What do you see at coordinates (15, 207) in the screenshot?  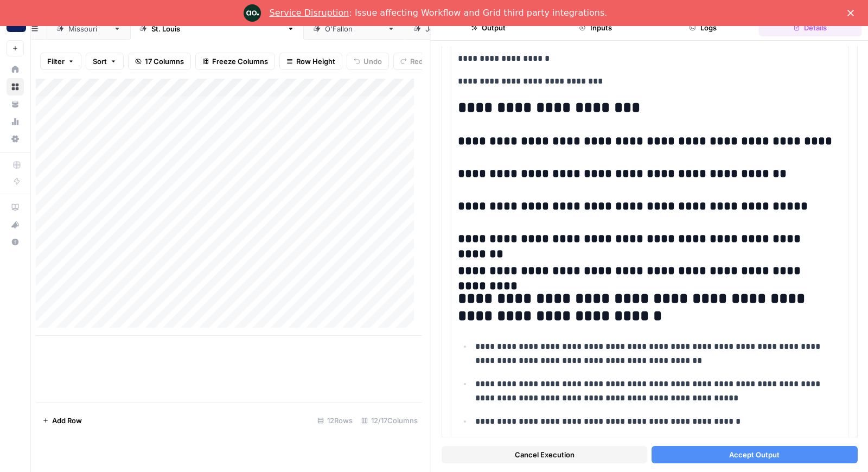 I see `a: AirOps Academy` at bounding box center [15, 207].